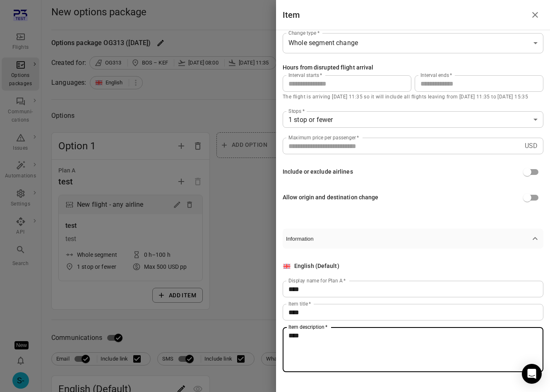 The image size is (550, 392). I want to click on div: 1 stop or fewer, so click(413, 120).